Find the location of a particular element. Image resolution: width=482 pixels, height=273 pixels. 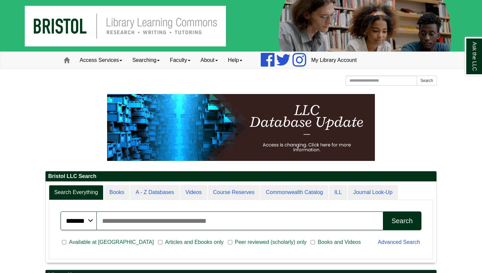

a: Help is located at coordinates (235, 60).